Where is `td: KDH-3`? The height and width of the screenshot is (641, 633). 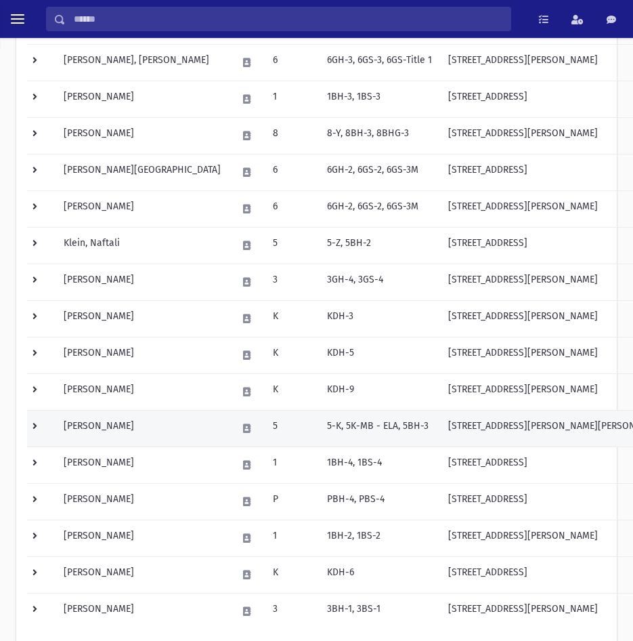
td: KDH-3 is located at coordinates (379, 318).